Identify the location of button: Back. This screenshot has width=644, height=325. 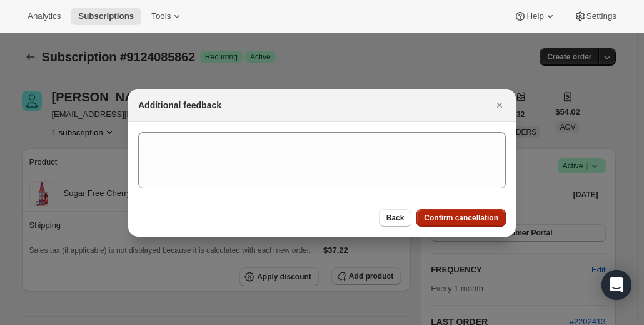
(395, 218).